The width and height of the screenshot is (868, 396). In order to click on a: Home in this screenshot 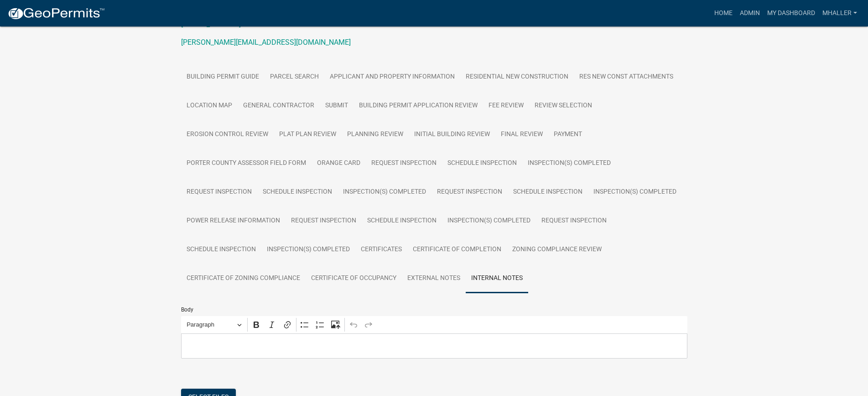, I will do `click(723, 13)`.